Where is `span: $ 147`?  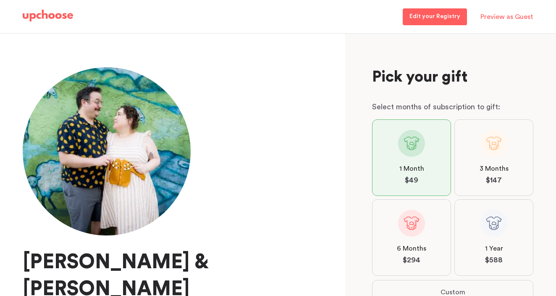
span: $ 147 is located at coordinates (494, 180).